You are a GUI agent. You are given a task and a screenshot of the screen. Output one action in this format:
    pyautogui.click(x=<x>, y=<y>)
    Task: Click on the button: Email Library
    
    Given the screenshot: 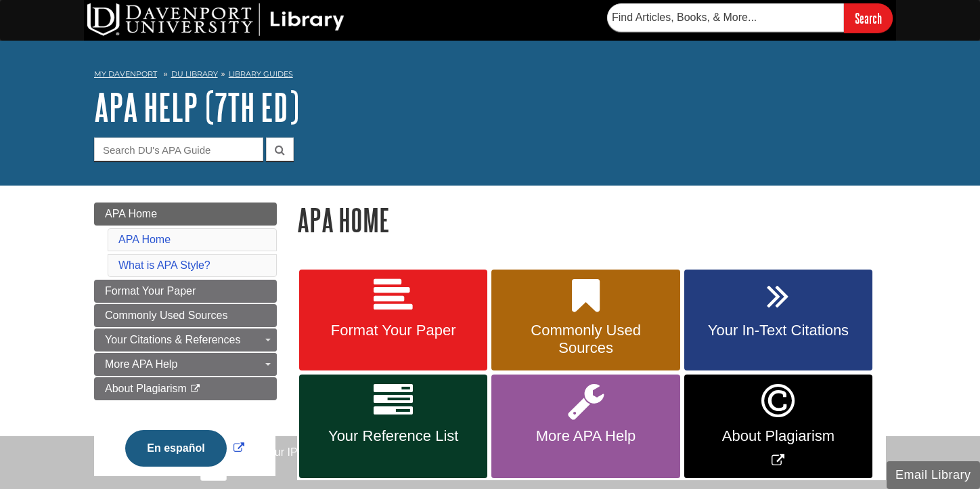 What is the action you would take?
    pyautogui.click(x=933, y=475)
    